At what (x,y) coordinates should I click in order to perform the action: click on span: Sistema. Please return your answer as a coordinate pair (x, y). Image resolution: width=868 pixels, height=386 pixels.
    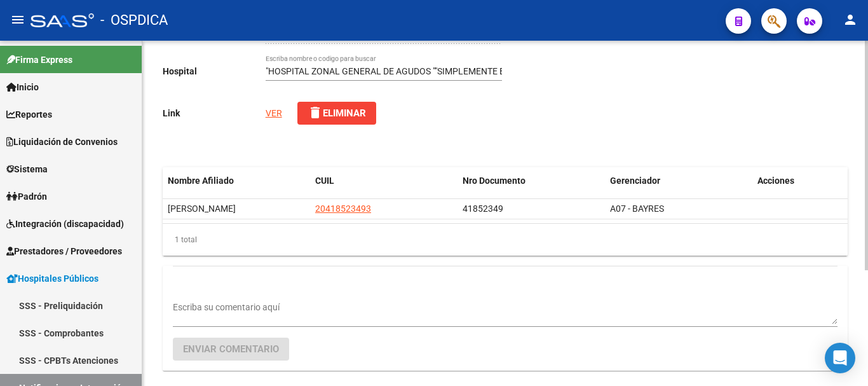
    Looking at the image, I should click on (27, 169).